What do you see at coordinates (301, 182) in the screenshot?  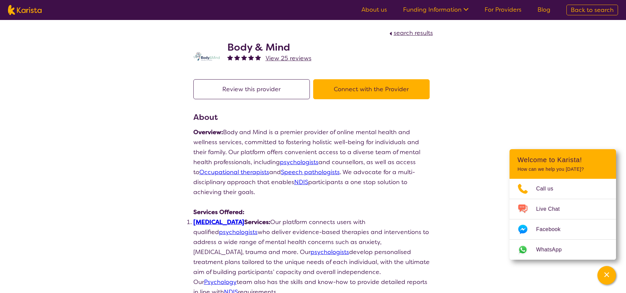 I see `a: NDIS` at bounding box center [301, 182].